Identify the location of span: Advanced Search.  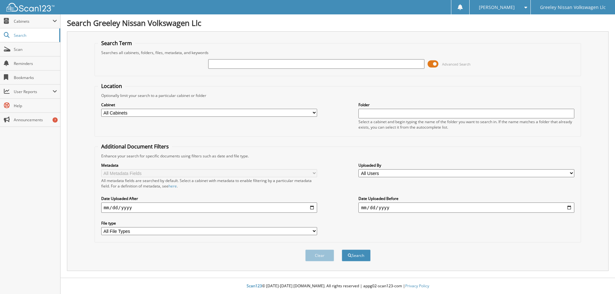
(456, 64).